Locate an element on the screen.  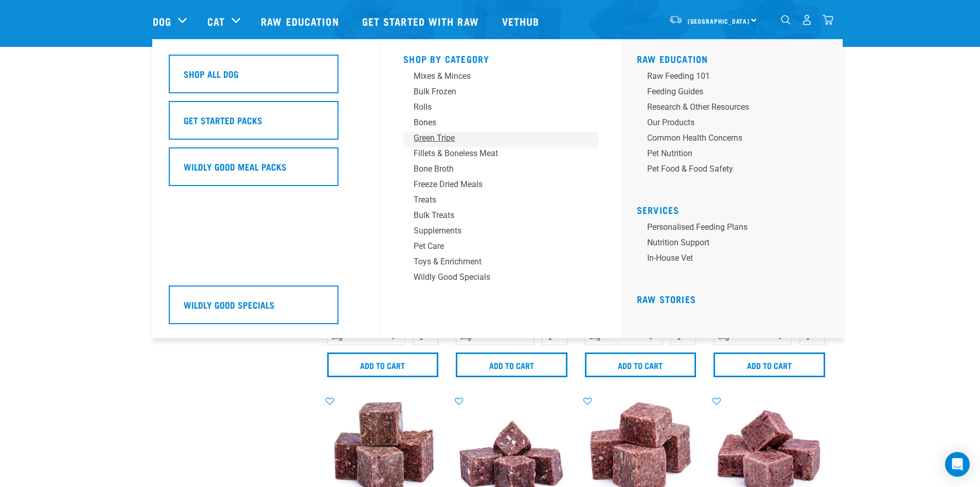
a: Raw Stories is located at coordinates (666, 299).